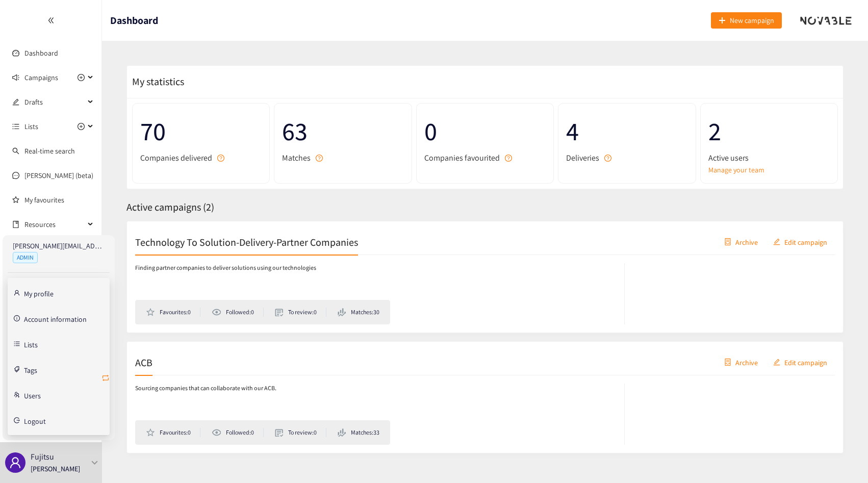  I want to click on span: Active campaigns ( 2 ), so click(171, 207).